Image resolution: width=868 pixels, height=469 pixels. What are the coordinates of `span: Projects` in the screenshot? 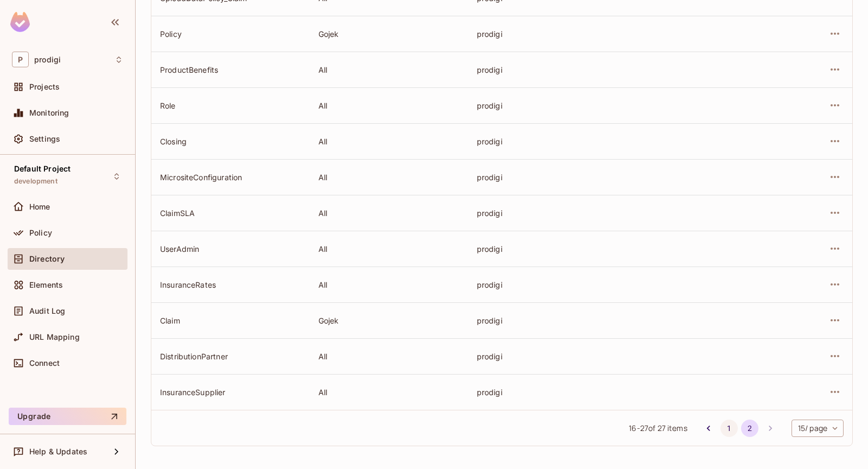 It's located at (44, 87).